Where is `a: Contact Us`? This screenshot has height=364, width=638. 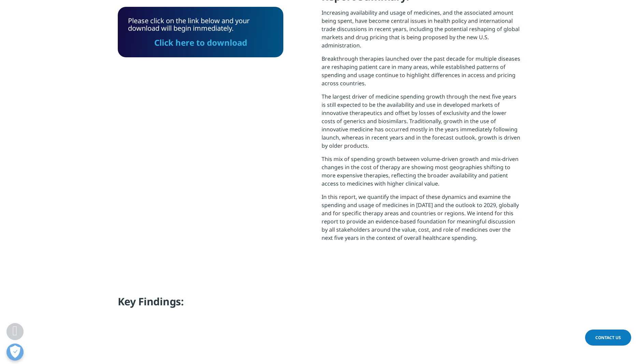 a: Contact Us is located at coordinates (608, 337).